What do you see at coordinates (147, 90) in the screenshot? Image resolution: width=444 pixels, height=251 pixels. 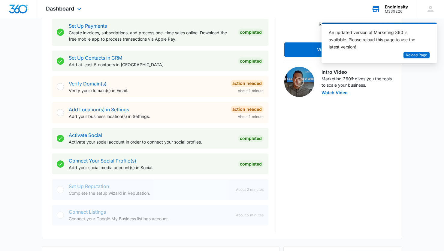 I see `p: Verify your domain(s) in Email.` at bounding box center [147, 90].